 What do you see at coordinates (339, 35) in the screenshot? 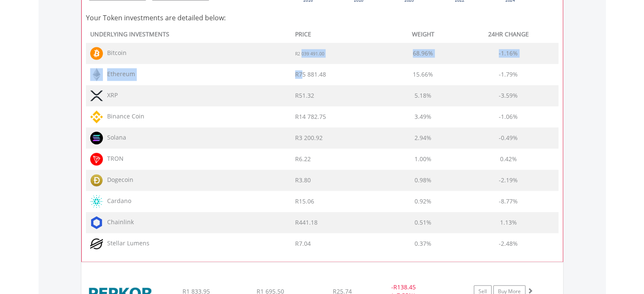
I see `th: PRICE` at bounding box center [339, 35].